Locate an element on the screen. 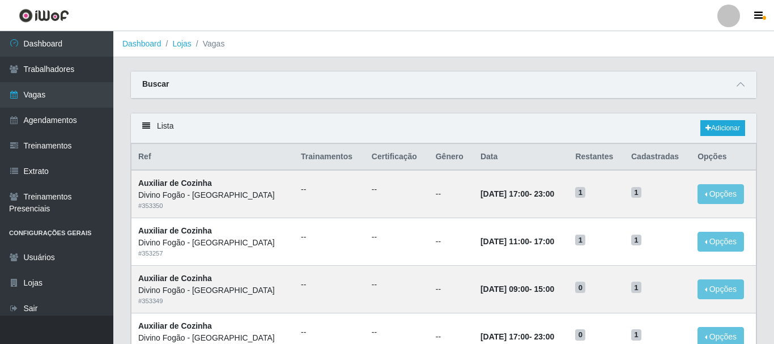  img: CoreUI Logo is located at coordinates (44, 15).